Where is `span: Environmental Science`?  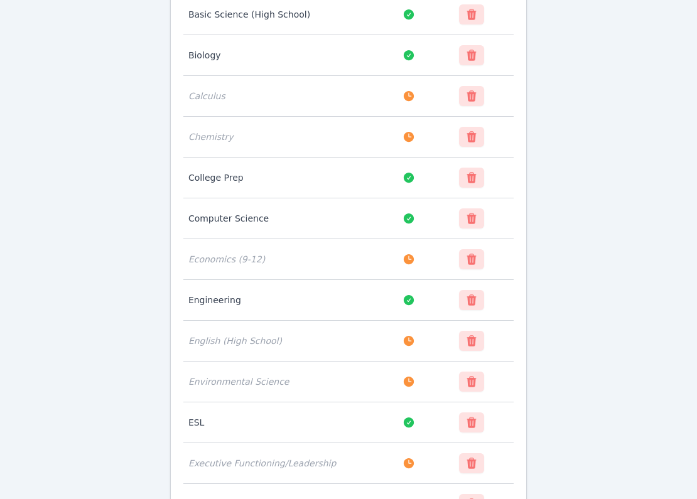 span: Environmental Science is located at coordinates (239, 382).